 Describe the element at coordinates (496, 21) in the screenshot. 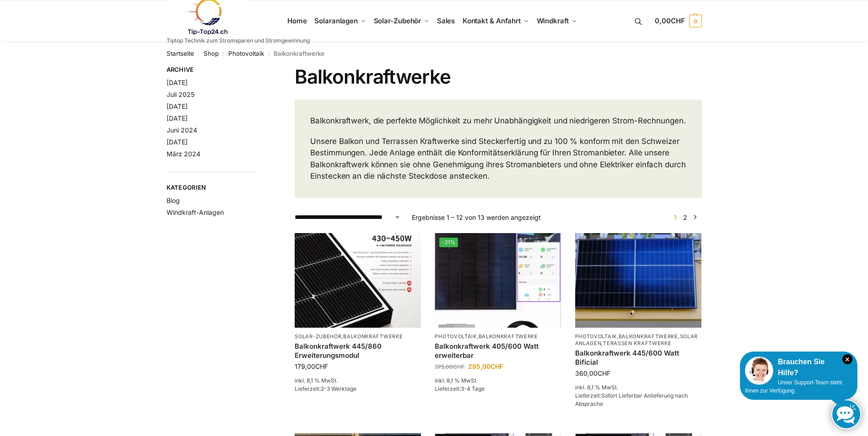

I see `a: Kontakt & Anfahrt` at that location.